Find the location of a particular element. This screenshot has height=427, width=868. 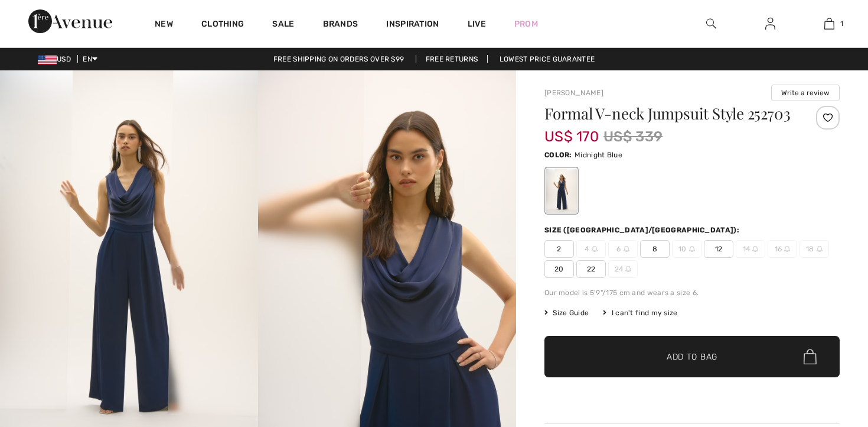

a: Clothing is located at coordinates (223, 24).